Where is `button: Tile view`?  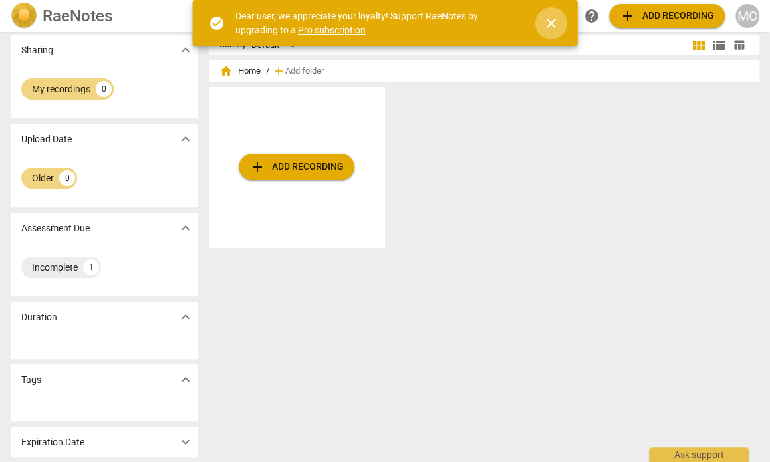
button: Tile view is located at coordinates (699, 45).